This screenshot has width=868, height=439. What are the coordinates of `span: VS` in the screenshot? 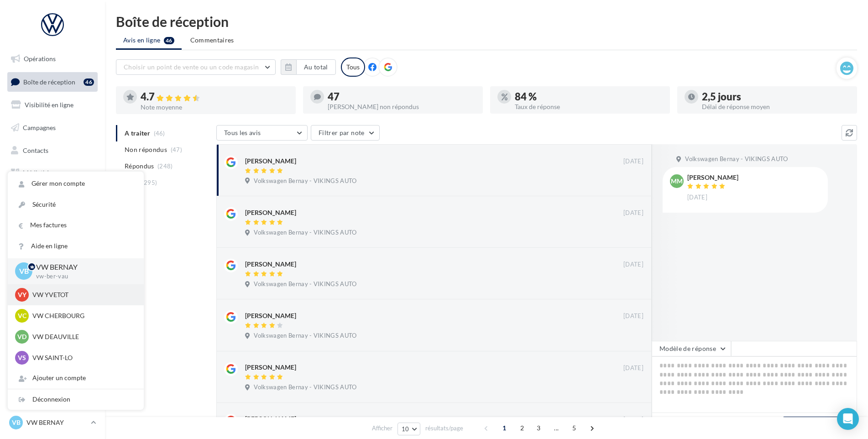 It's located at (22, 357).